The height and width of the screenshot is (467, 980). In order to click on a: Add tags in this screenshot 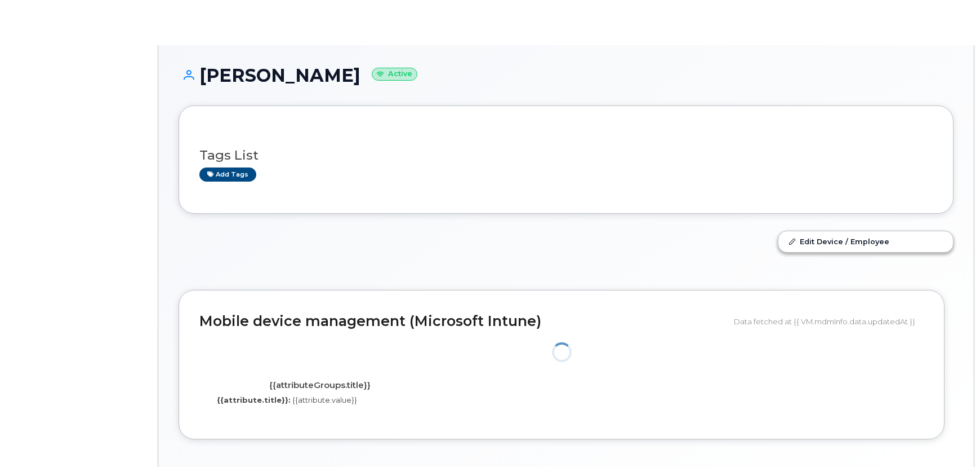, I will do `click(228, 174)`.